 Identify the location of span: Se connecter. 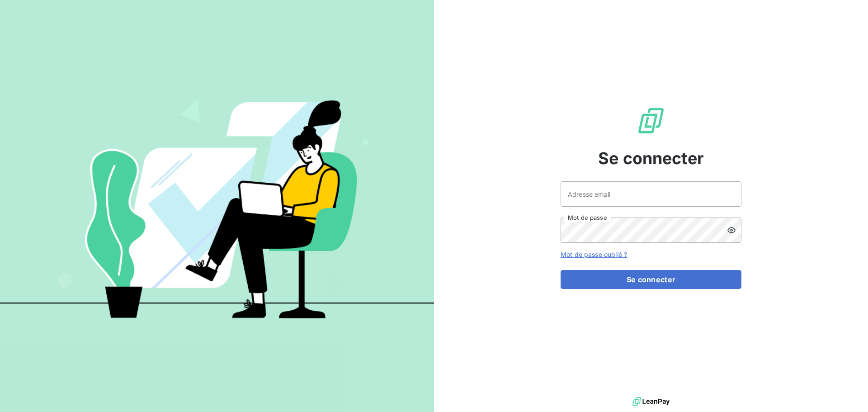
(651, 158).